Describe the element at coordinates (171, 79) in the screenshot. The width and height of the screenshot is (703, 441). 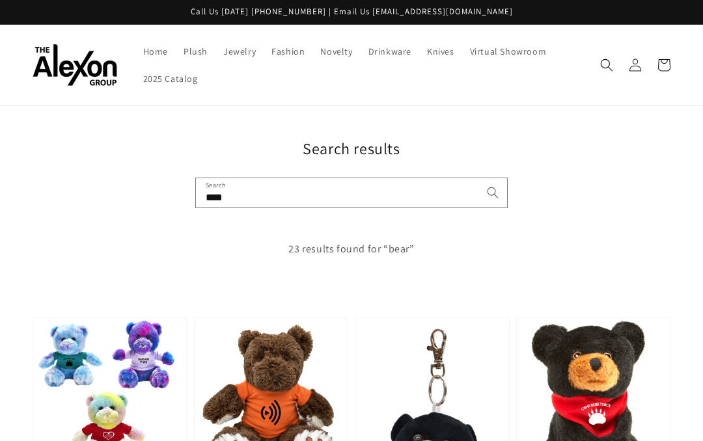
I see `a: 2025 Catalog` at that location.